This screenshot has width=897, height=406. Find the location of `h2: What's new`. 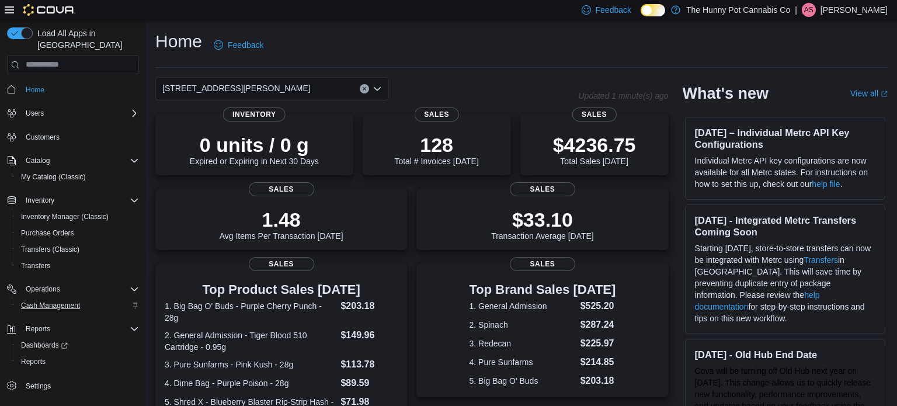

h2: What's new is located at coordinates (725, 93).